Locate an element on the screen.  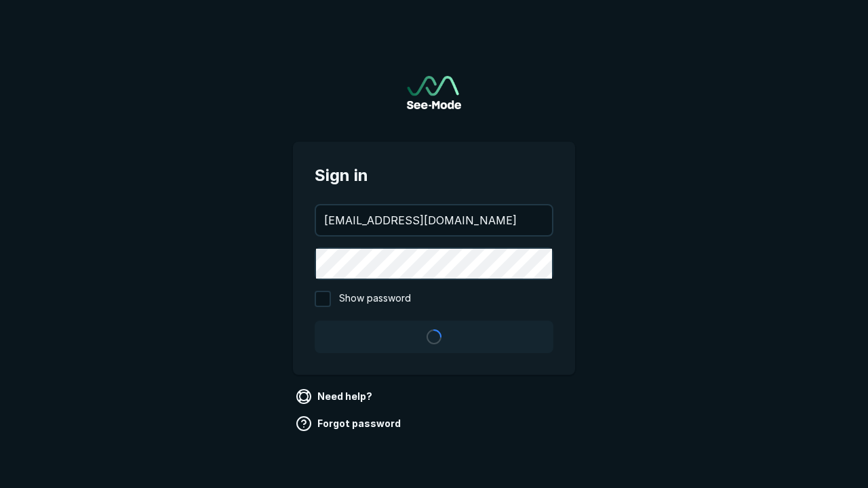
a: Forgot password is located at coordinates (350, 424).